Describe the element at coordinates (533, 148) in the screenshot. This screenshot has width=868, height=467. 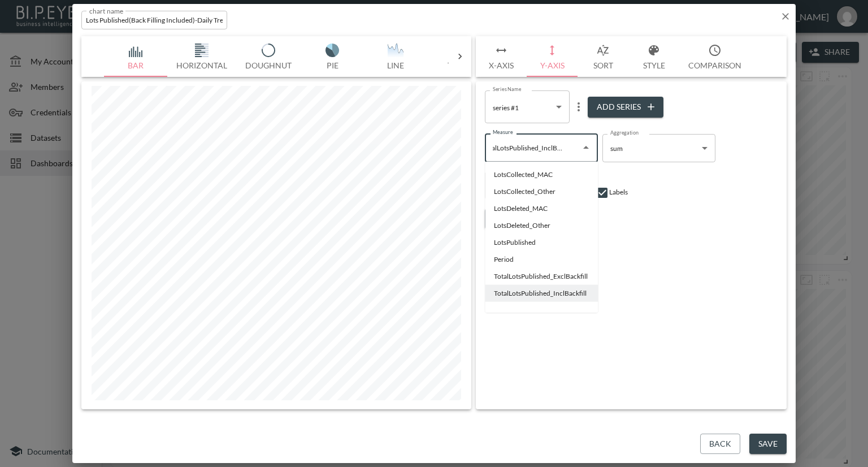
I see `input: Measure` at that location.